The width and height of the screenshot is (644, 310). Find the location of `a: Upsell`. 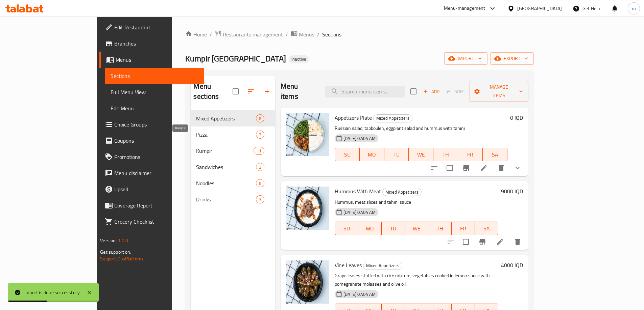

a: Upsell is located at coordinates (151, 189).